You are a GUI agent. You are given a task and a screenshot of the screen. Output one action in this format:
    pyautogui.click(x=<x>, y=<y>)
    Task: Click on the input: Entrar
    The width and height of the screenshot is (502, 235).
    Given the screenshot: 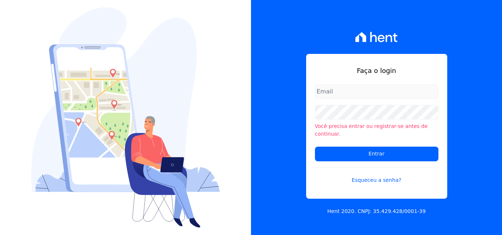 What is the action you would take?
    pyautogui.click(x=376, y=154)
    